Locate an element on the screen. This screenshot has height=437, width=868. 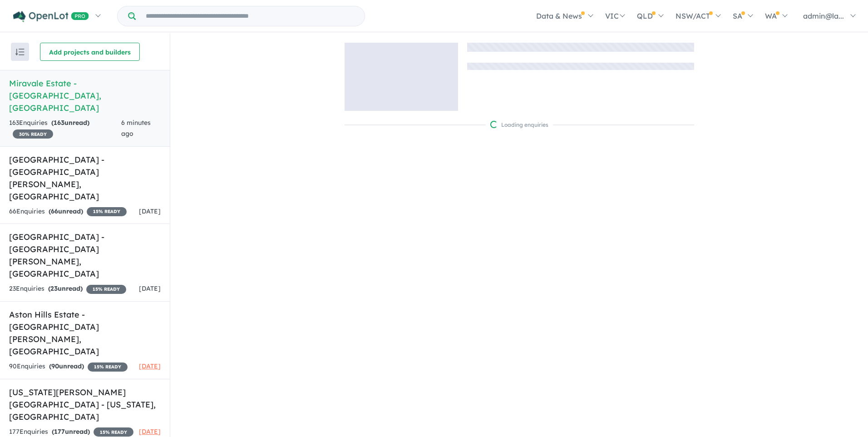
span: 23 is located at coordinates (54, 288).